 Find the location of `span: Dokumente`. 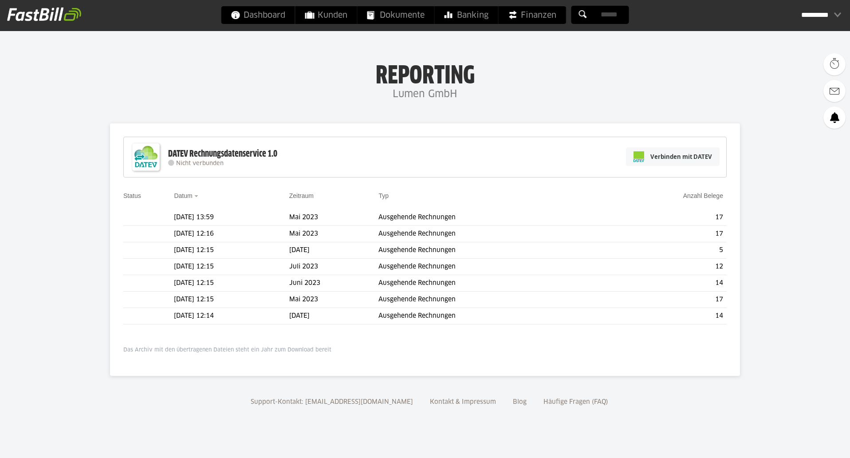

span: Dokumente is located at coordinates (396, 15).